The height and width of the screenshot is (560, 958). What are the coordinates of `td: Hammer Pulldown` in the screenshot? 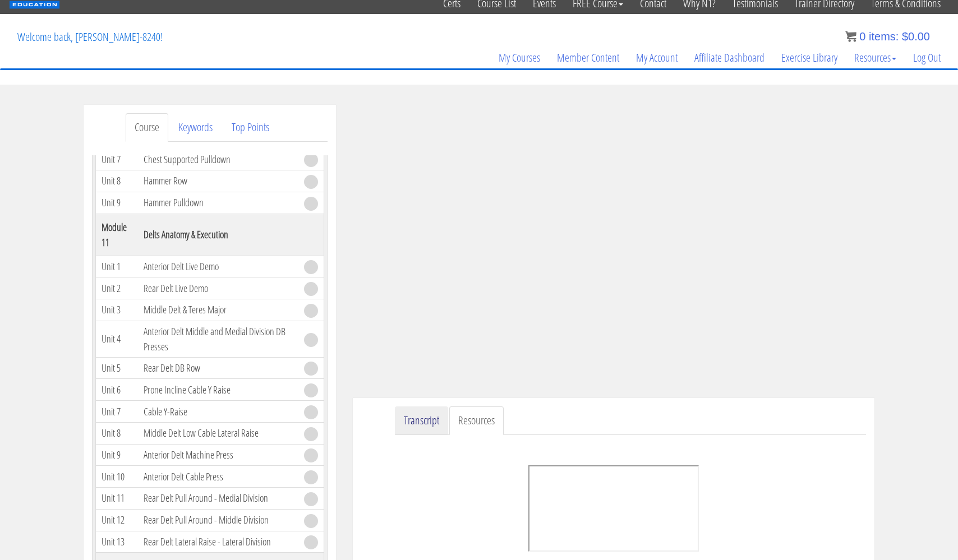 It's located at (218, 202).